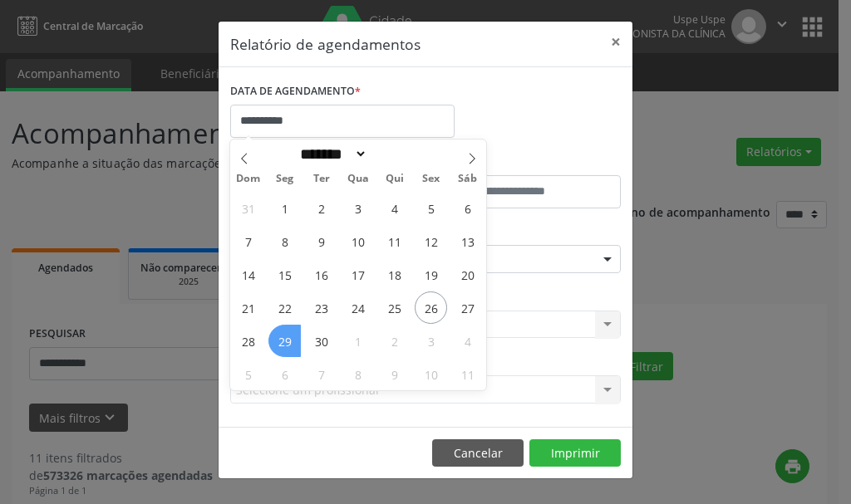 The width and height of the screenshot is (851, 504). I want to click on span: Outubro 9, 2025, so click(394, 373).